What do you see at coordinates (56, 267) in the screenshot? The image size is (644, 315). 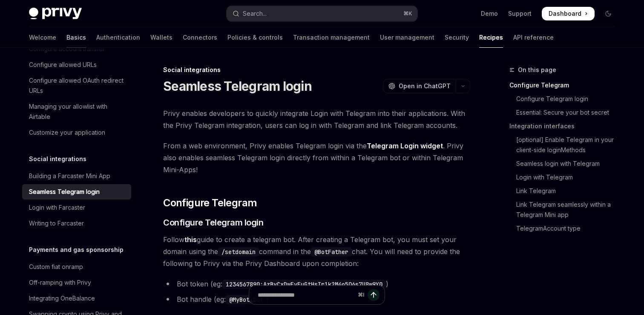 I see `div: Custom fiat onramp` at bounding box center [56, 267].